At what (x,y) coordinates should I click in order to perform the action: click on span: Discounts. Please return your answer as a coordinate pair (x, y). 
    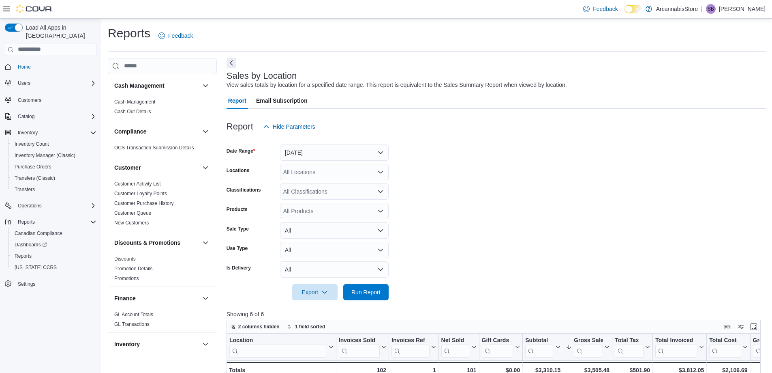
    Looking at the image, I should click on (125, 259).